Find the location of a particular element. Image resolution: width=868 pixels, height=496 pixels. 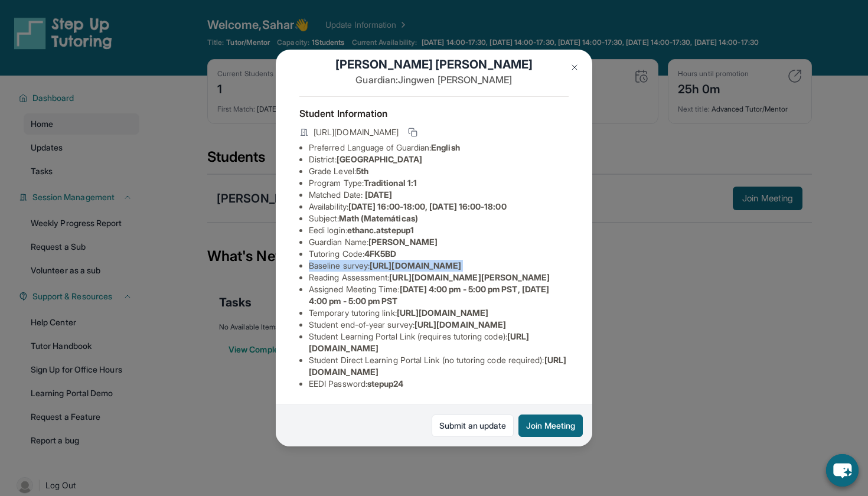

button: Join Meeting is located at coordinates (550, 425).